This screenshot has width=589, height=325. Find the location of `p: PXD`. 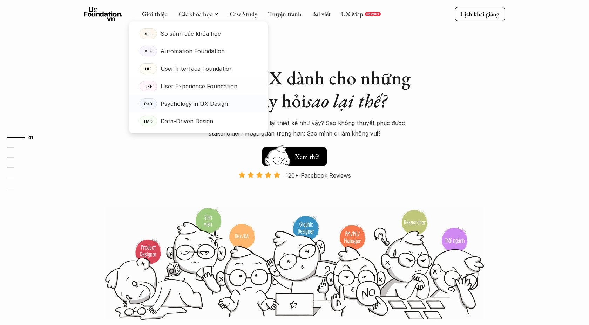

p: PXD is located at coordinates (148, 104).